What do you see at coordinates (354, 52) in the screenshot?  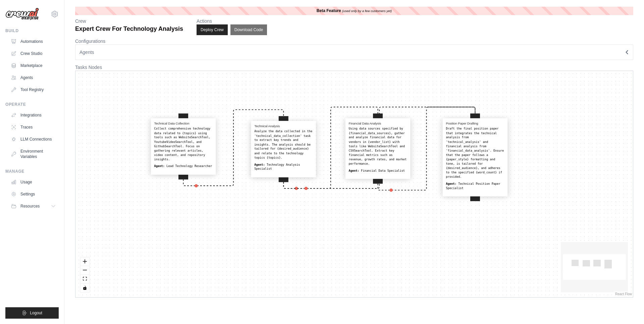 I see `button: Agents` at bounding box center [354, 52].